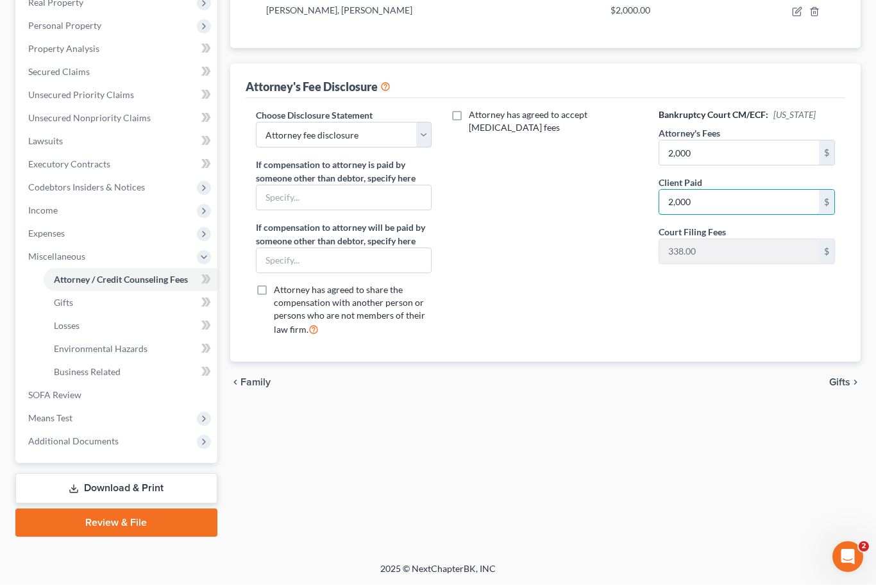 This screenshot has height=588, width=876. What do you see at coordinates (117, 167) in the screenshot?
I see `a: Executory Contracts` at bounding box center [117, 167].